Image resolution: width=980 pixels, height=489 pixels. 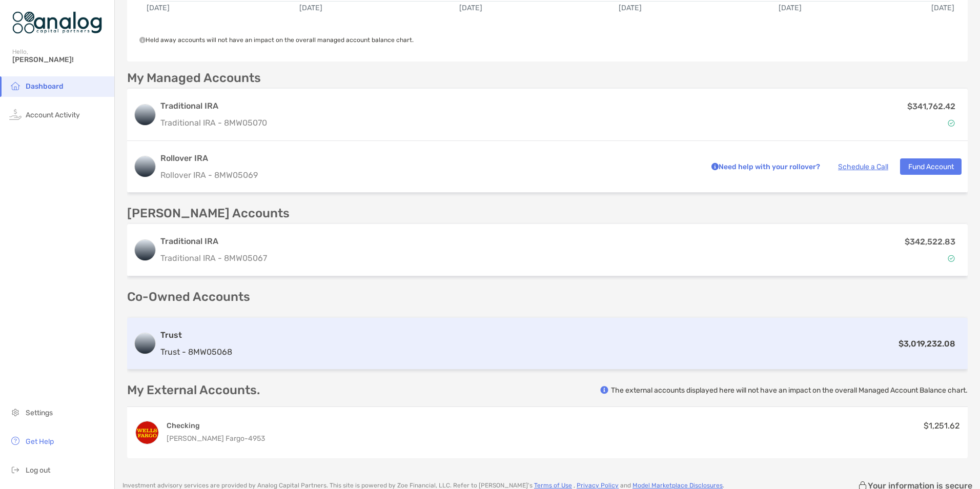 What do you see at coordinates (38, 470) in the screenshot?
I see `span: Log out` at bounding box center [38, 470].